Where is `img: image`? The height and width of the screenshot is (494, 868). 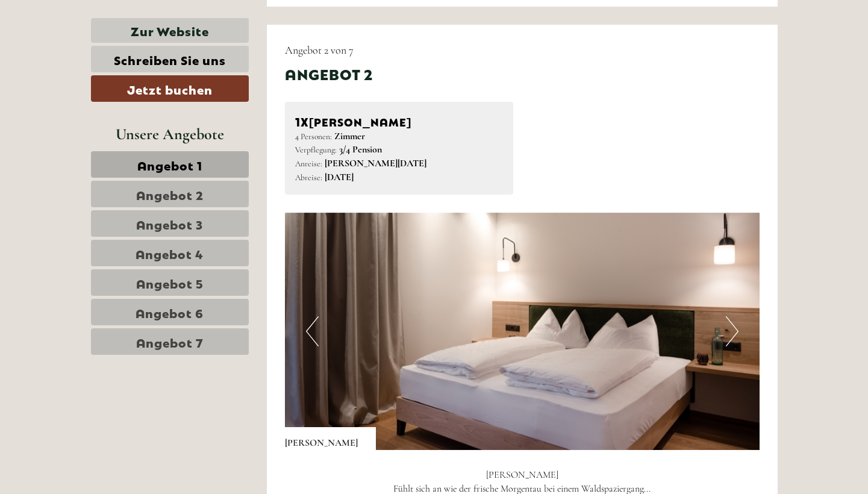 img: image is located at coordinates (522, 331).